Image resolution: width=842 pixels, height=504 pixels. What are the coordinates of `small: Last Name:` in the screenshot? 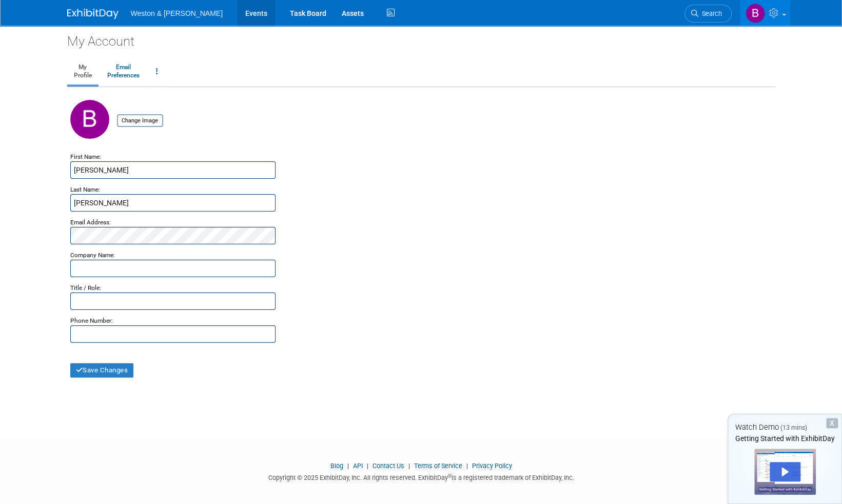 It's located at (85, 190).